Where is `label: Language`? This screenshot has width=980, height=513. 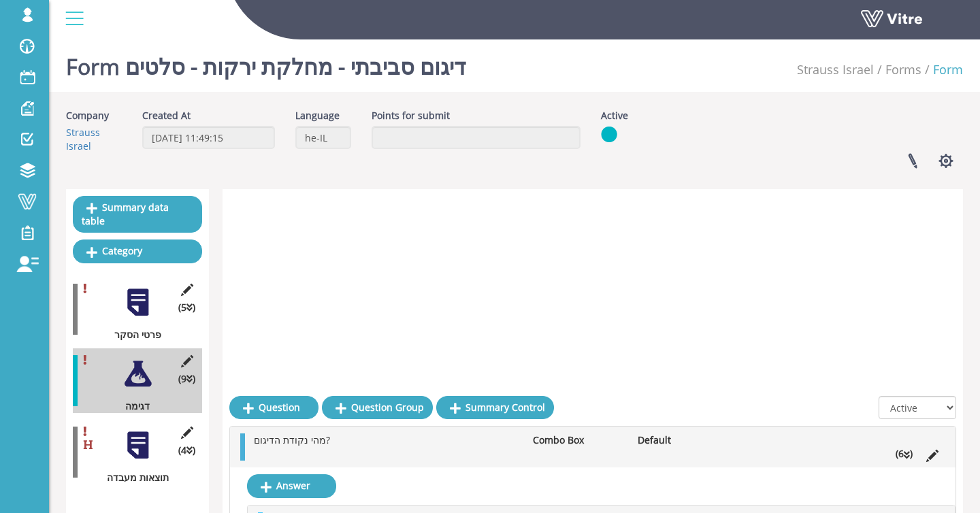 label: Language is located at coordinates (317, 115).